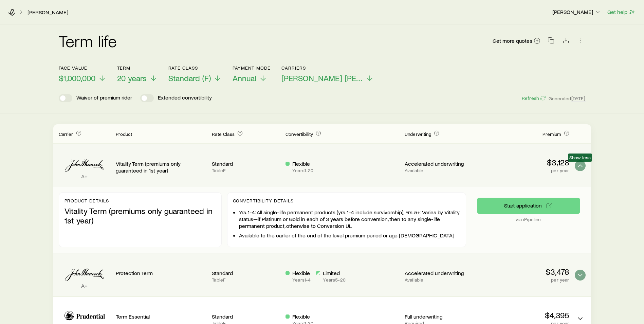  What do you see at coordinates (77, 78) in the screenshot?
I see `span: $1,000,000` at bounding box center [77, 78].